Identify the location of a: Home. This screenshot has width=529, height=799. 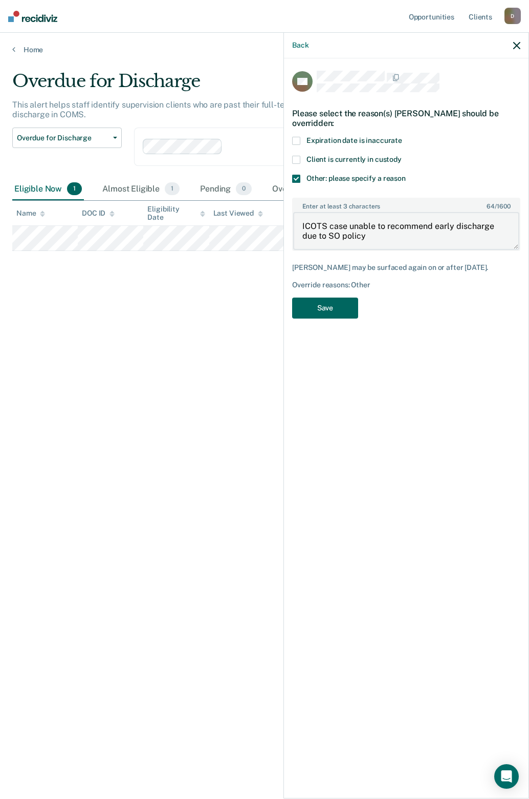
(265, 50).